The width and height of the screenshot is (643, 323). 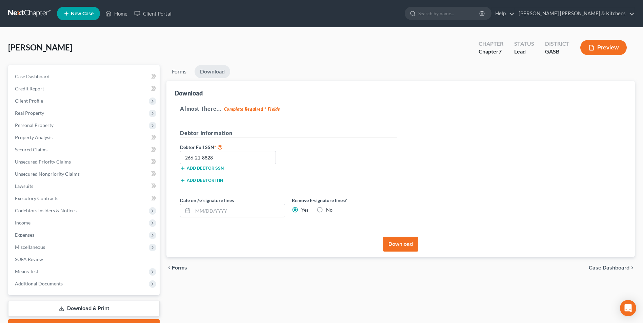 What do you see at coordinates (201, 181) in the screenshot?
I see `button: Add debtor ITIN` at bounding box center [201, 181].